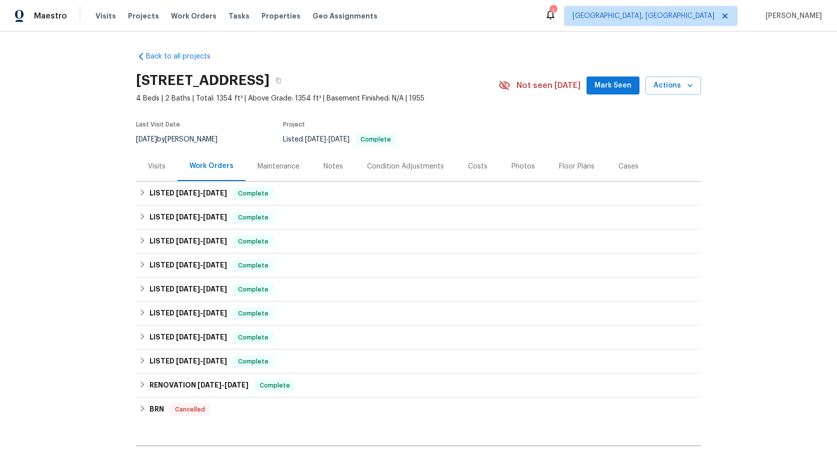 The width and height of the screenshot is (837, 467). I want to click on h6: BRN, so click(156, 409).